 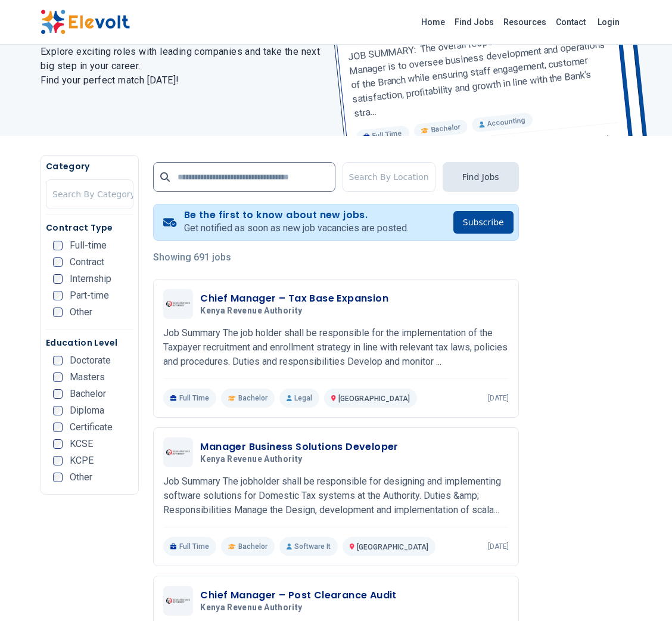 I want to click on span: Doctorate, so click(x=90, y=361).